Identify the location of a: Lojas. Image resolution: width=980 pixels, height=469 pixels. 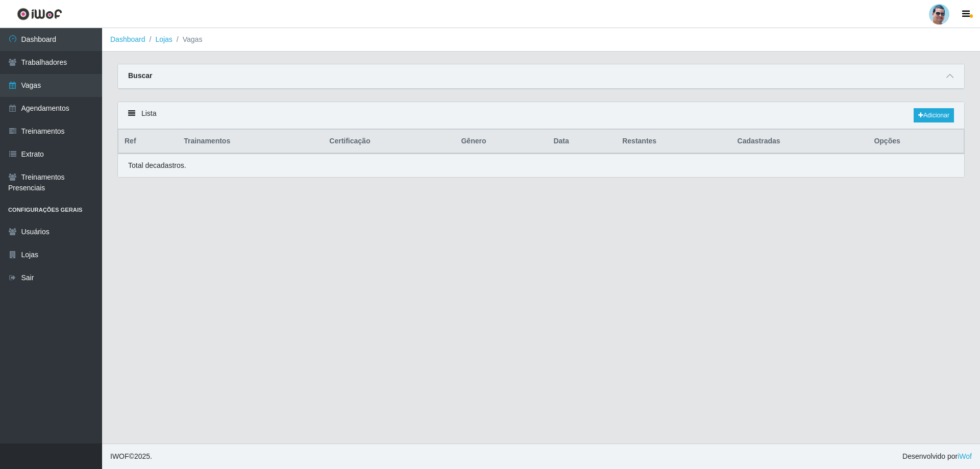
(163, 39).